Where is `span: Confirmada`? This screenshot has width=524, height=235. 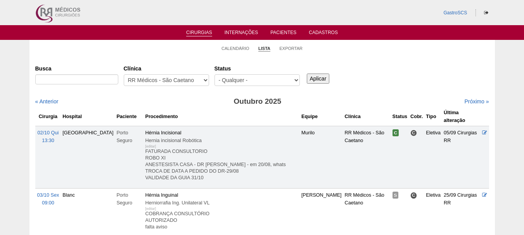
span: Confirmada is located at coordinates (395, 133).